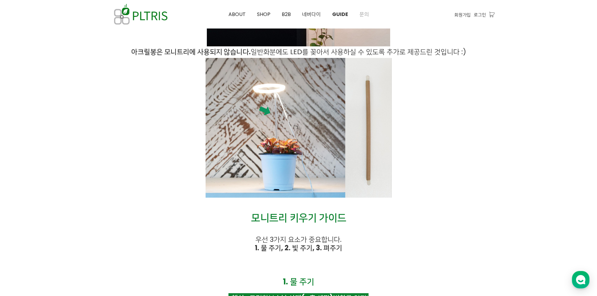  Describe the element at coordinates (340, 14) in the screenshot. I see `a: GUIDE` at that location.